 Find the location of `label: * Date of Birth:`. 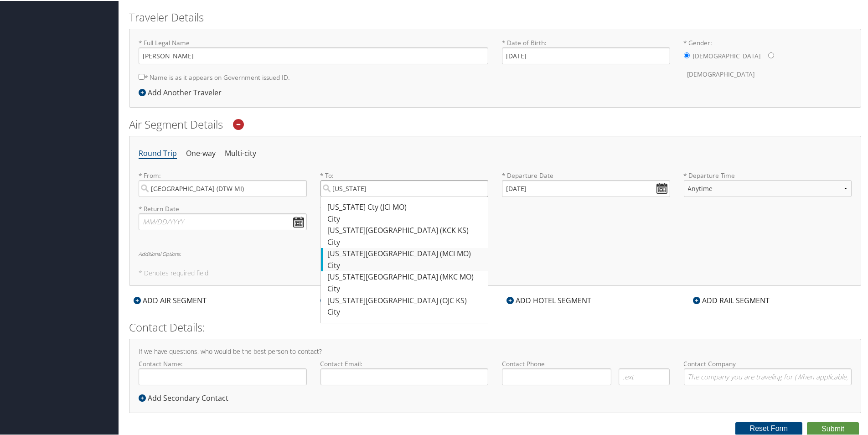

label: * Date of Birth: is located at coordinates (586, 50).